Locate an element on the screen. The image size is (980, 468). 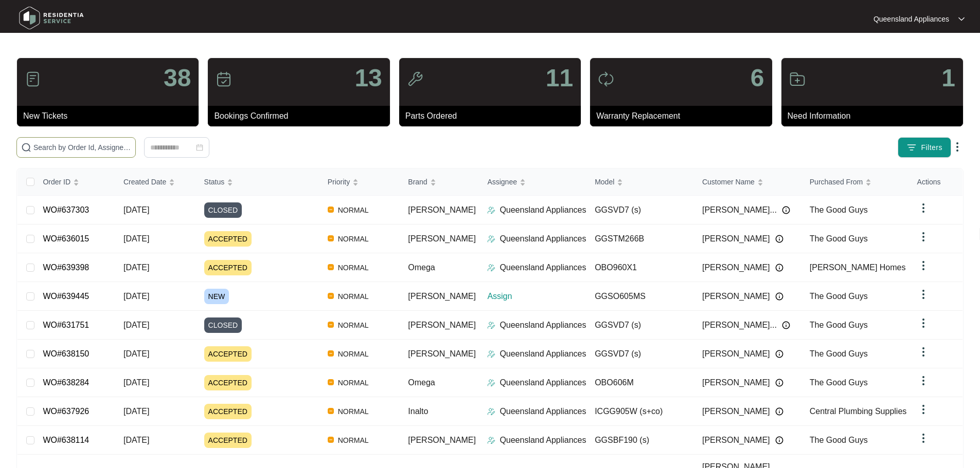
img: filter icon is located at coordinates (911, 148).